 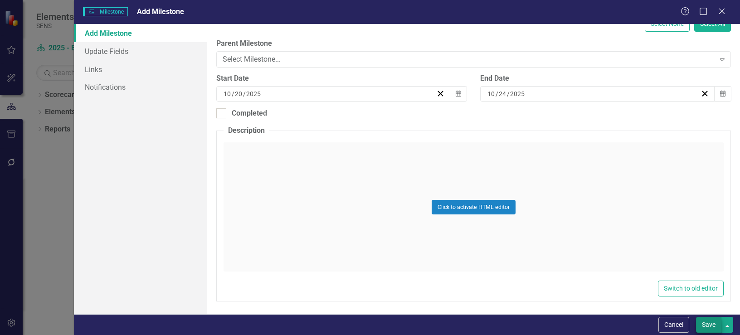 What do you see at coordinates (713, 24) in the screenshot?
I see `button: Select All` at bounding box center [713, 24].